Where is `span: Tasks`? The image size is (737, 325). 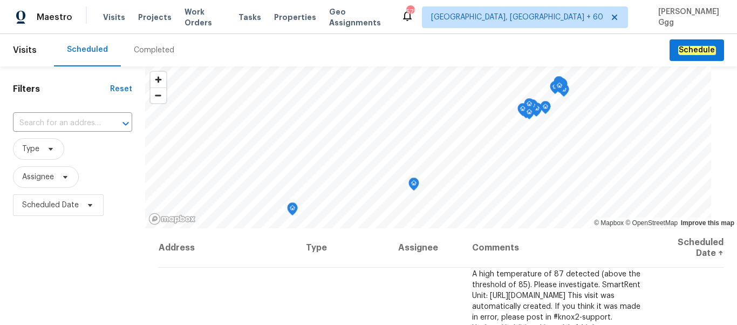 span: Tasks is located at coordinates (250, 17).